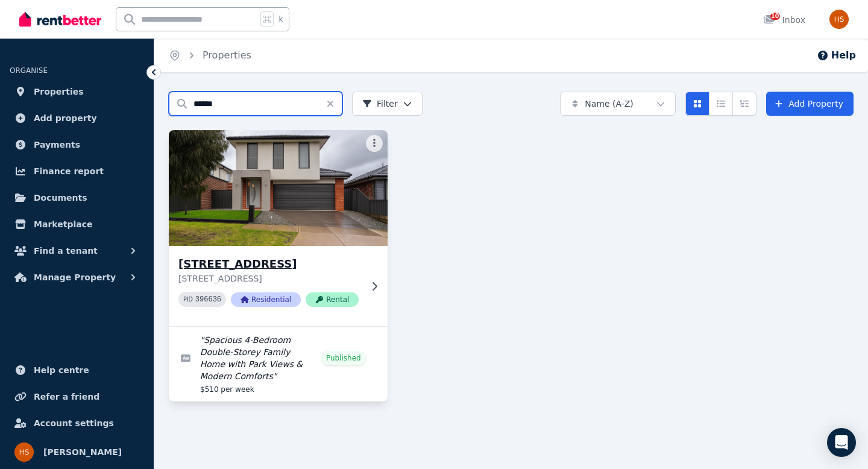 This screenshot has height=469, width=868. Describe the element at coordinates (57, 144) in the screenshot. I see `span: Payments` at that location.